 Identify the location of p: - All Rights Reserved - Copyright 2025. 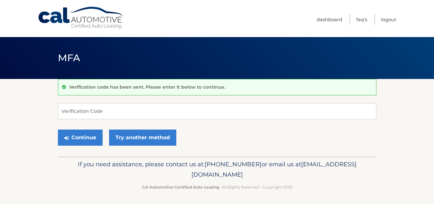
(217, 187).